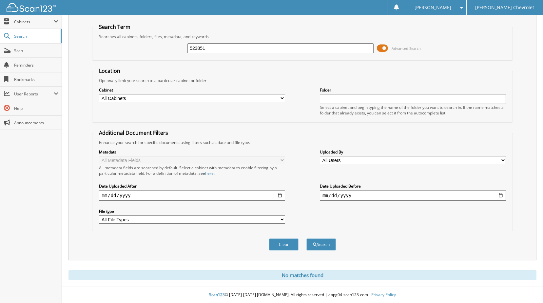 The image size is (543, 303). What do you see at coordinates (209, 173) in the screenshot?
I see `a: here` at bounding box center [209, 173].